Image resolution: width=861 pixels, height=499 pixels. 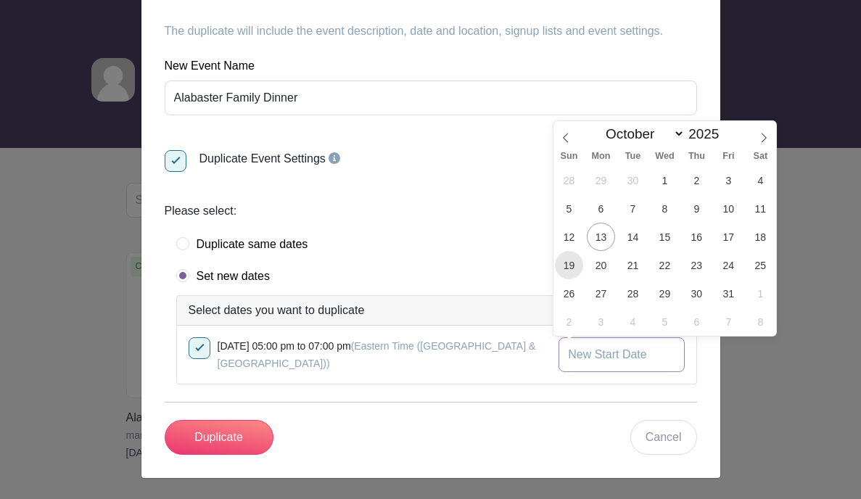 I want to click on span: Thu, so click(x=696, y=156).